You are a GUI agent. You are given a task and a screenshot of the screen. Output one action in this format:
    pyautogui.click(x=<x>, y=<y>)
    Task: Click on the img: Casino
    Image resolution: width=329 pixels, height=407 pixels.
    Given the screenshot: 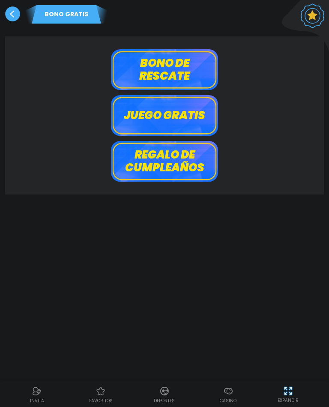 What is the action you would take?
    pyautogui.click(x=228, y=391)
    